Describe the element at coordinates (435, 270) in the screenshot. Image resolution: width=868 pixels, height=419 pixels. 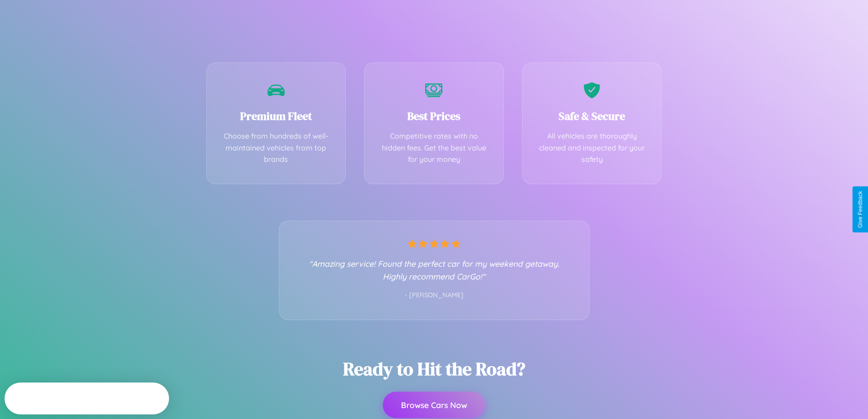
I see `p: "Amazing service! Found the perfect car for my weekend getaway. Highly recommend CarGo!"` at that location.